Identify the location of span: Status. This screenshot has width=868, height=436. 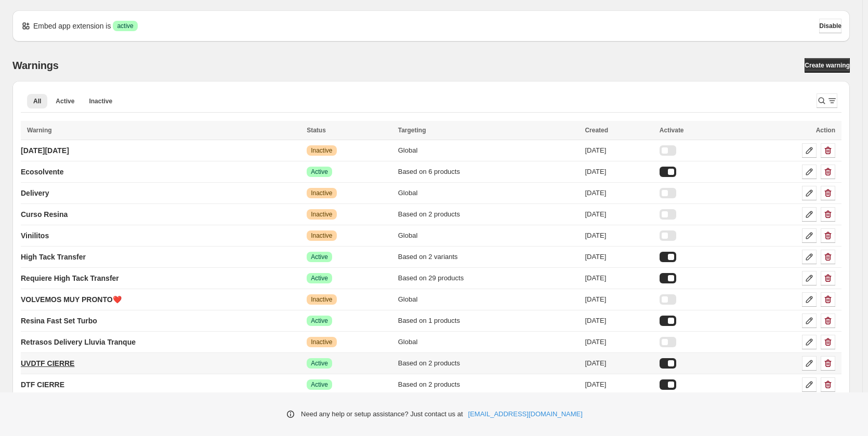
(316, 130).